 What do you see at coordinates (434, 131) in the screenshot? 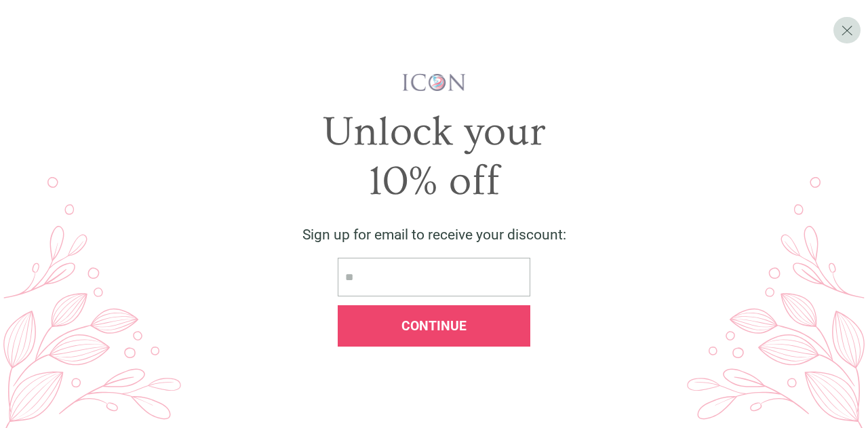
I see `span: Unlock your` at bounding box center [434, 131].